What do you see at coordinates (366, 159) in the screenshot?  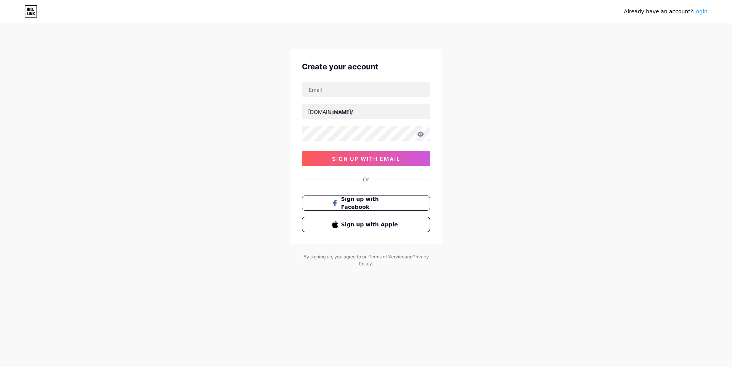 I see `button: sign up with email` at bounding box center [366, 159].